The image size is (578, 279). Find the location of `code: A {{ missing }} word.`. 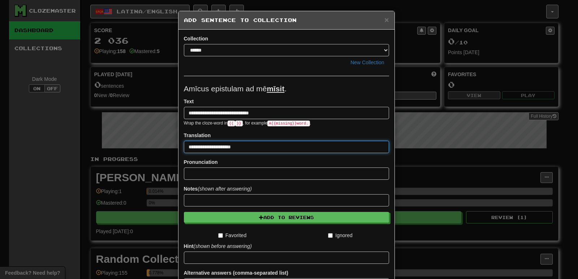

code: A {{ missing }} word. is located at coordinates (288, 123).